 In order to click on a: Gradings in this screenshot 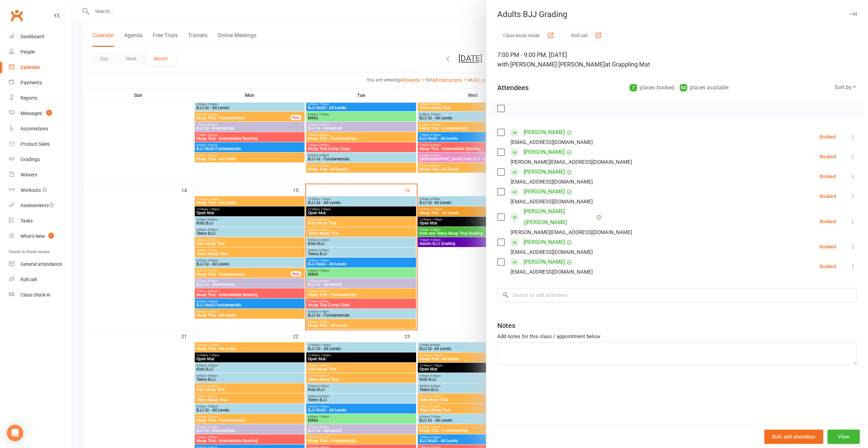, I will do `click(40, 159)`.